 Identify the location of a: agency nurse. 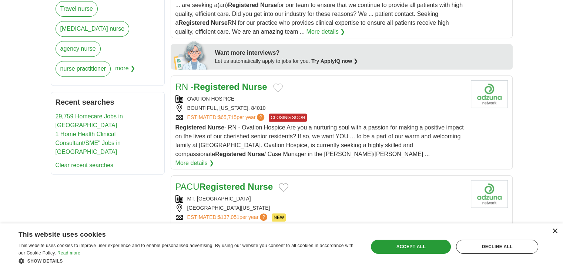
(78, 49).